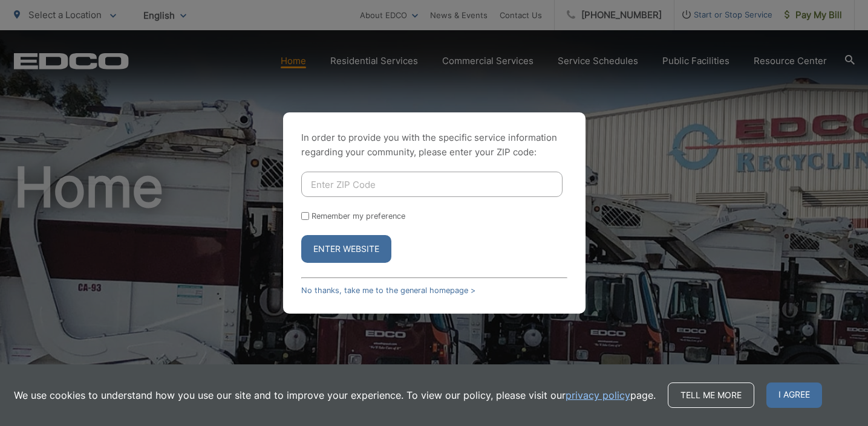  Describe the element at coordinates (358, 216) in the screenshot. I see `label: Remember my preference` at that location.